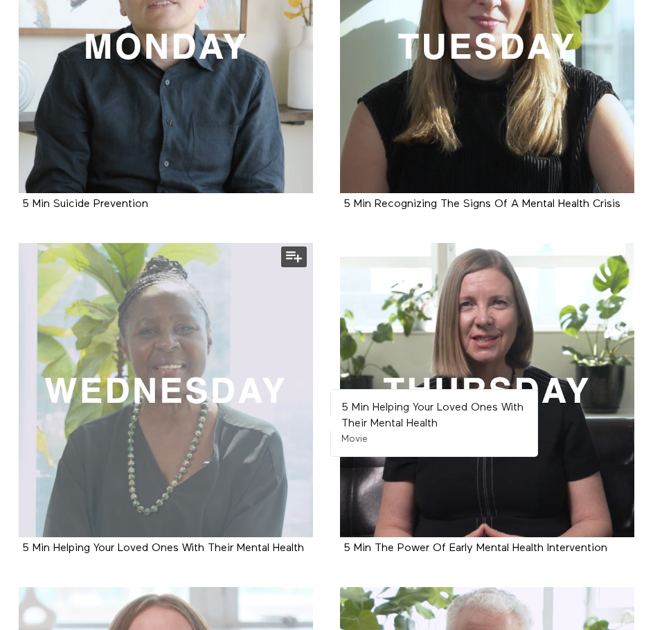 Image resolution: width=653 pixels, height=630 pixels. What do you see at coordinates (475, 549) in the screenshot?
I see `strong: 5 Min The Power Of Early Mental Health Intervention` at bounding box center [475, 549].